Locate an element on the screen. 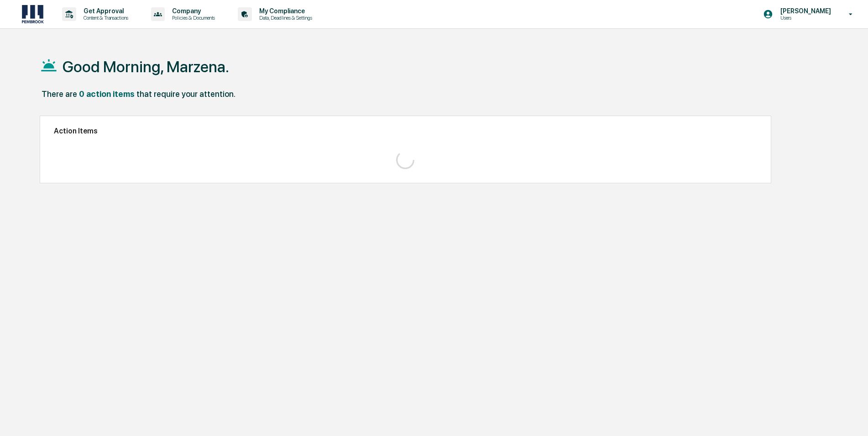 This screenshot has width=868, height=436. p: Content & Transactions is located at coordinates (105, 18).